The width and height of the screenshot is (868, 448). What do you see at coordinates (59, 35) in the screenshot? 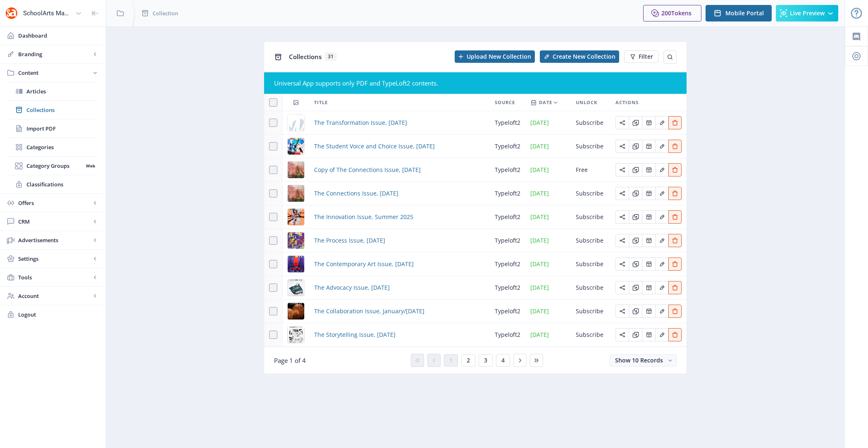
I see `span: Dashboard` at bounding box center [59, 35].